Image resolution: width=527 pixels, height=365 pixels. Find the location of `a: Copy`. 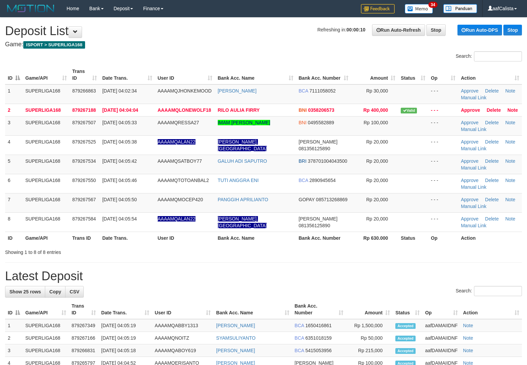

a: Copy is located at coordinates (55, 291).